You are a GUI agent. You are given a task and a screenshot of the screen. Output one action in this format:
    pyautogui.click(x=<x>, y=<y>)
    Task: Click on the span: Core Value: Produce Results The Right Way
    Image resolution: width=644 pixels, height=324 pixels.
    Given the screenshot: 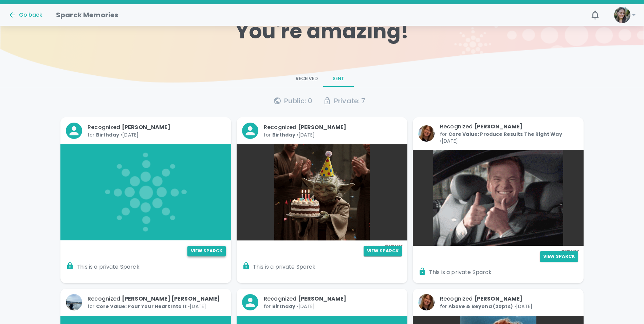 What is the action you would take?
    pyautogui.click(x=505, y=135)
    